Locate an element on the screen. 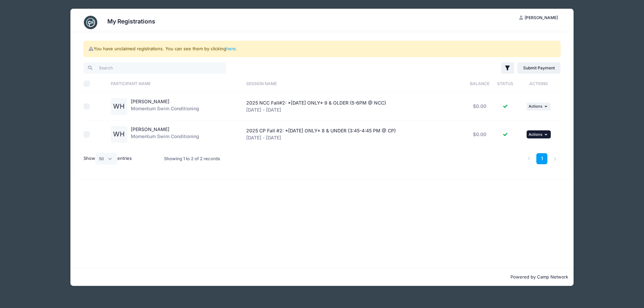 The height and width of the screenshot is (308, 644). div: Showing 1 to 2 of 2 records is located at coordinates (192, 159).